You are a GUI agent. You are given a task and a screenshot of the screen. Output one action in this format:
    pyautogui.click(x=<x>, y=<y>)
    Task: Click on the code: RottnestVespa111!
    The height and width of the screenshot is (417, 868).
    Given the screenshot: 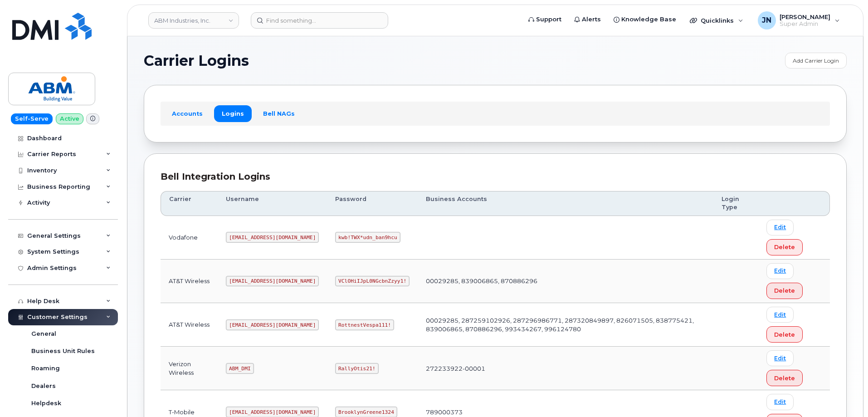 What is the action you would take?
    pyautogui.click(x=364, y=325)
    